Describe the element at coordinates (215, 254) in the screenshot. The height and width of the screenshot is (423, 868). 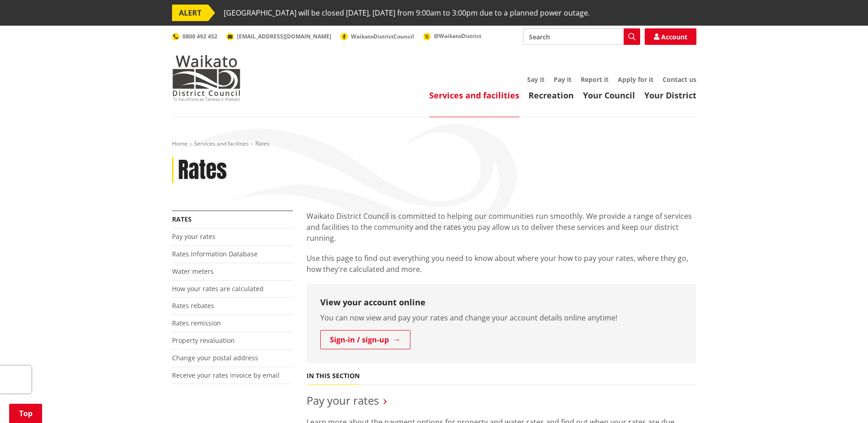
I see `a: Rates Information Database` at that location.